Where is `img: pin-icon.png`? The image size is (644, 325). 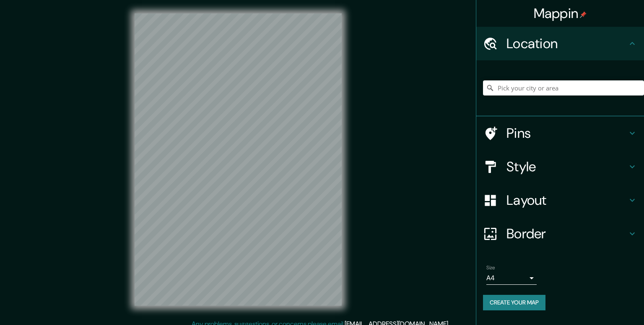 img: pin-icon.png is located at coordinates (583, 14).